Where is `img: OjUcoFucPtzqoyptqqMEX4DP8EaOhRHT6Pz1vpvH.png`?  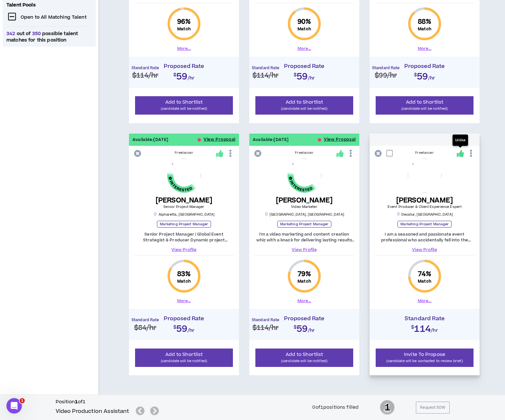 img: OjUcoFucPtzqoyptqqMEX4DP8EaOhRHT6Pz1vpvH.png is located at coordinates (305, 176).